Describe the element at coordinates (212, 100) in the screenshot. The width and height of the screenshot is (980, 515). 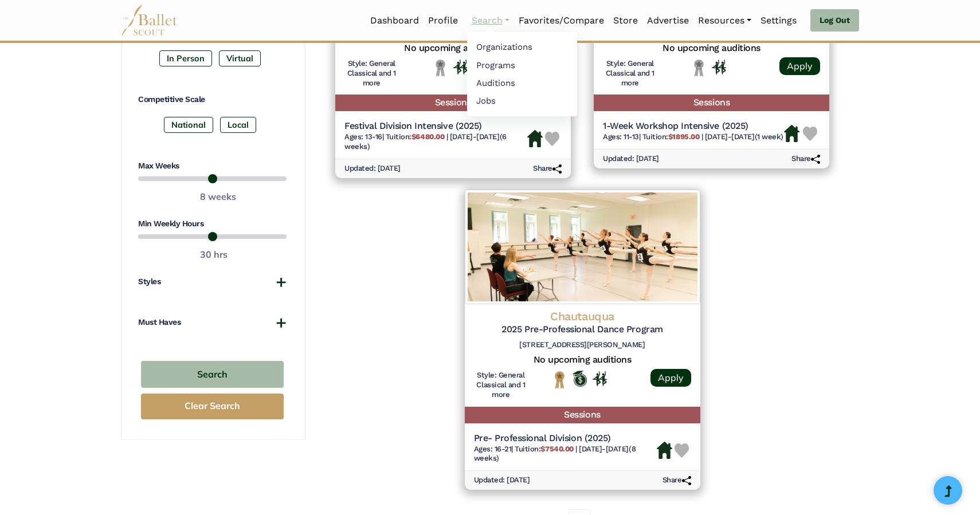
I see `h4: Competitive Scale` at that location.